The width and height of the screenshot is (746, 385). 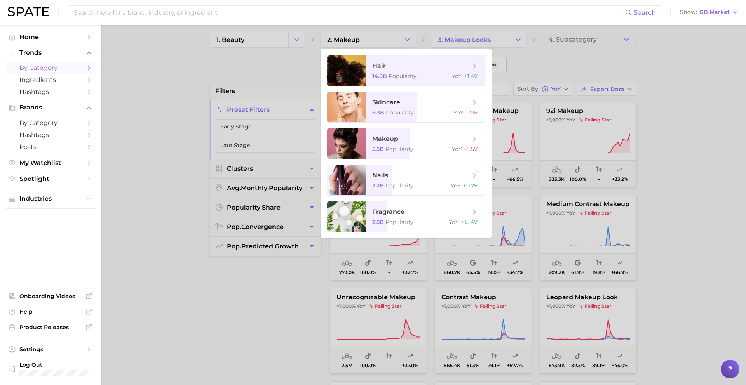 What do you see at coordinates (471, 76) in the screenshot?
I see `span: +1.4%` at bounding box center [471, 76].